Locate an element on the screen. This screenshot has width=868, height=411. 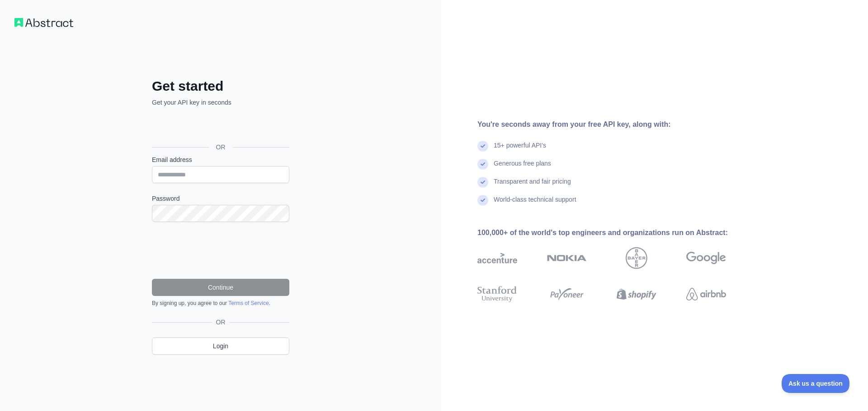
h2: Get started is located at coordinates (221, 86).